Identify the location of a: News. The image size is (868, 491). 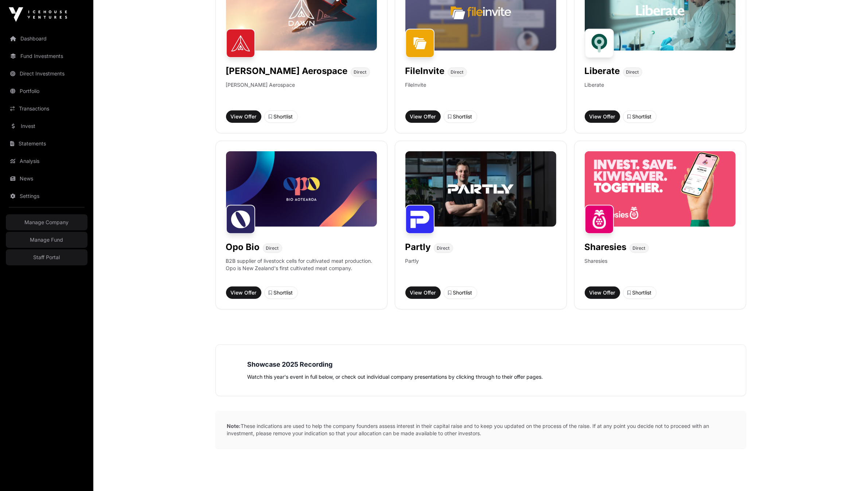
(46, 178).